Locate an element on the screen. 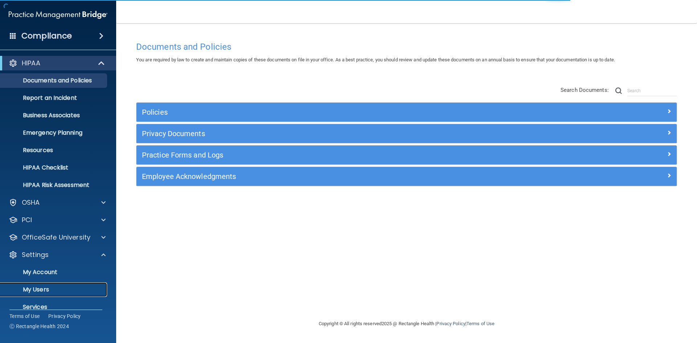  p: HIPAA Checklist is located at coordinates (54, 168).